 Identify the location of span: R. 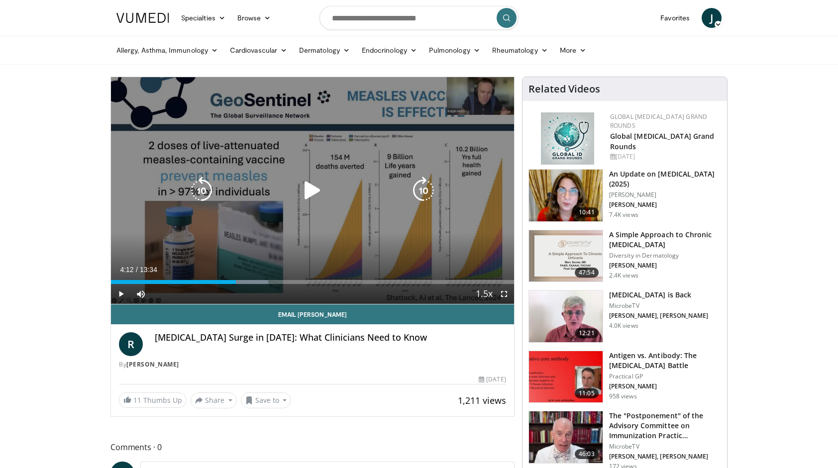
(131, 344).